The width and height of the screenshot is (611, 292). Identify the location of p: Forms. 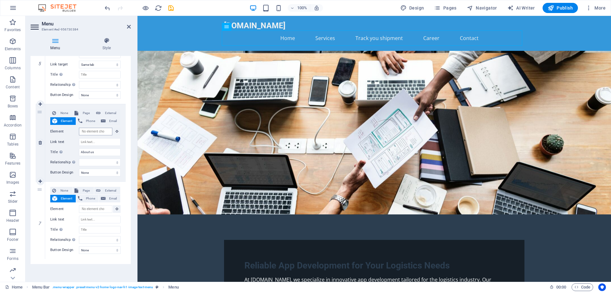
(13, 259).